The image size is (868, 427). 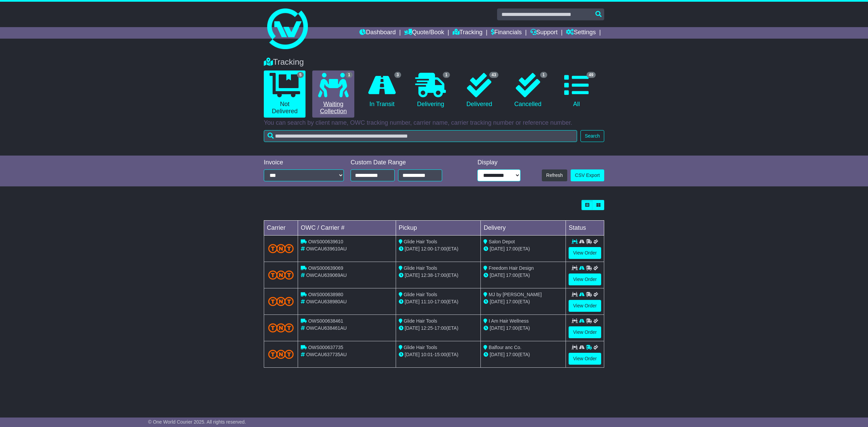 What do you see at coordinates (326, 301) in the screenshot?
I see `span: OWCAU638980AU` at bounding box center [326, 301].